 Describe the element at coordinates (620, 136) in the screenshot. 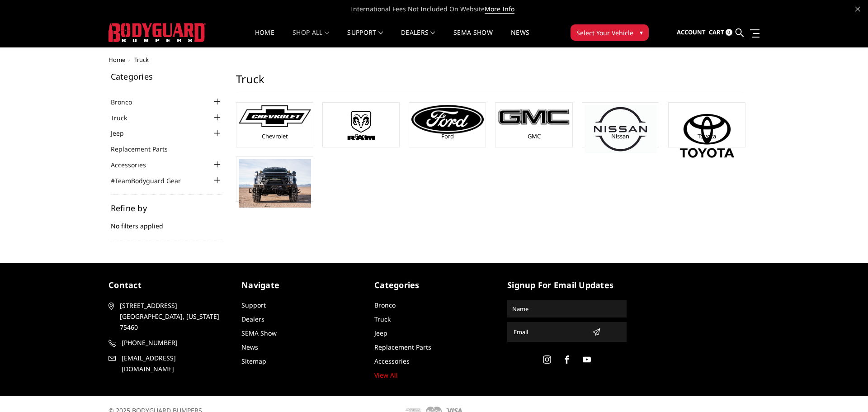

I see `a: Nissan` at that location.